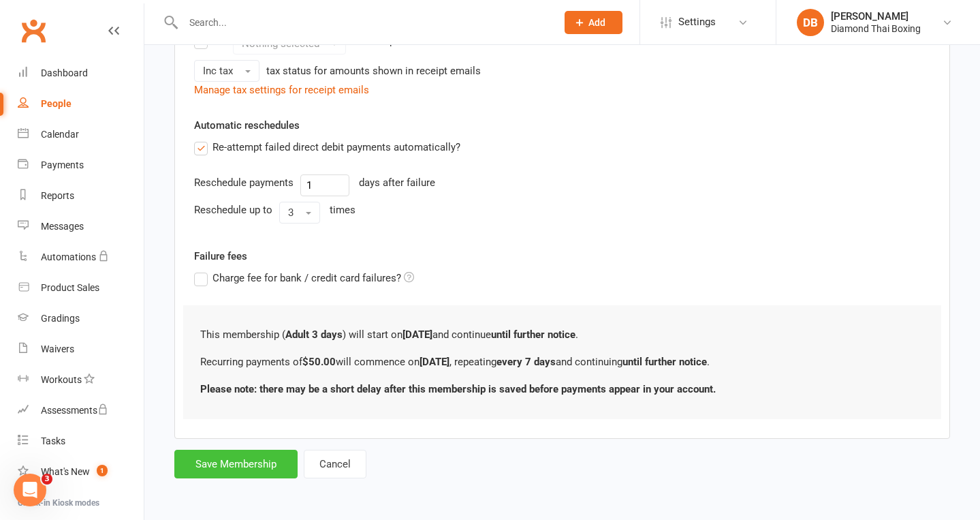 This screenshot has height=520, width=980. What do you see at coordinates (80, 103) in the screenshot?
I see `a: People` at bounding box center [80, 103].